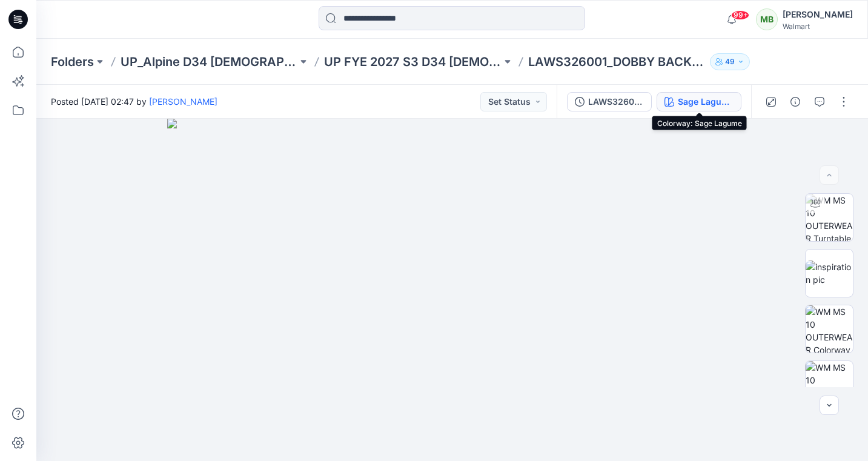  Describe the element at coordinates (72, 62) in the screenshot. I see `a: Folders` at that location.